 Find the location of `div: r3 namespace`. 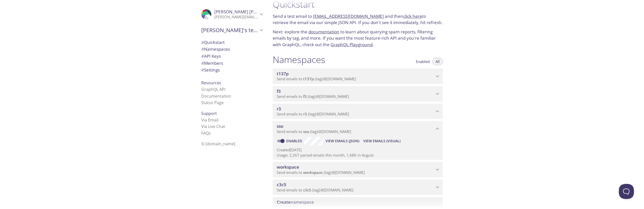

div: r3 namespace is located at coordinates (358, 112).